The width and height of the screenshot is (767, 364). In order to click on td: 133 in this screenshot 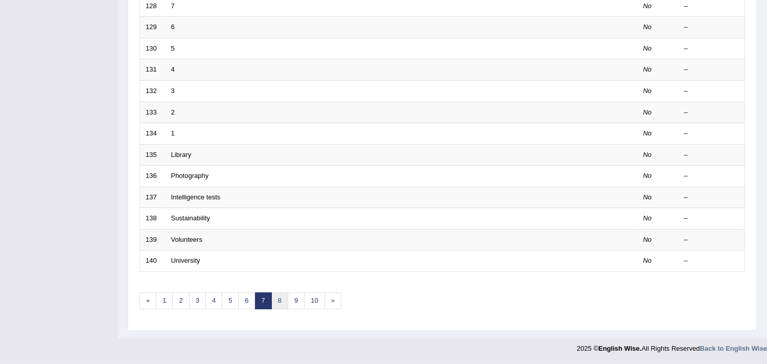, I will do `click(153, 112)`.